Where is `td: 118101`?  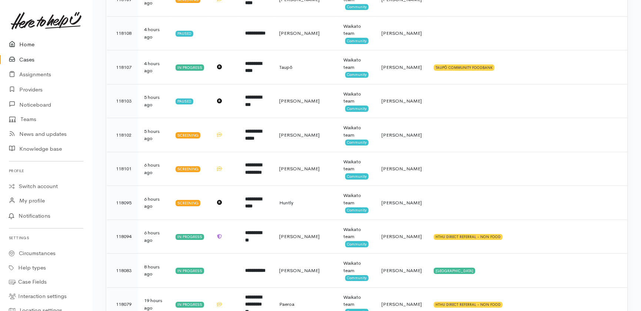 td: 118101 is located at coordinates (122, 169).